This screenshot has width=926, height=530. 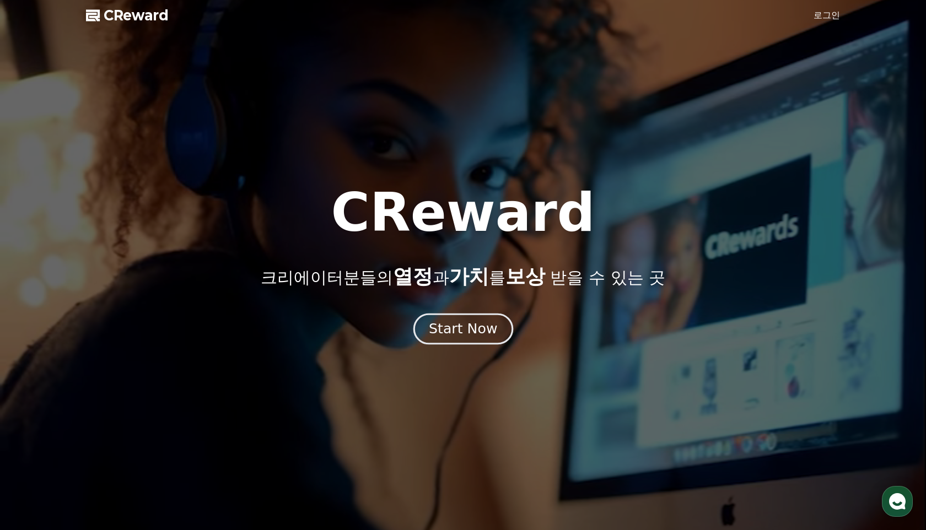 I want to click on span: 보상, so click(x=525, y=276).